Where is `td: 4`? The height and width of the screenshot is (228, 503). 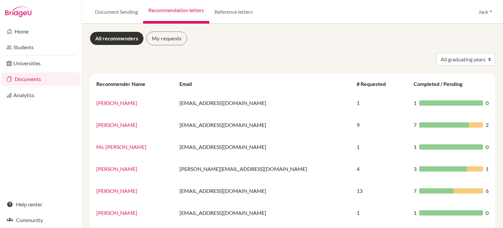
td: 4 is located at coordinates (381, 168).